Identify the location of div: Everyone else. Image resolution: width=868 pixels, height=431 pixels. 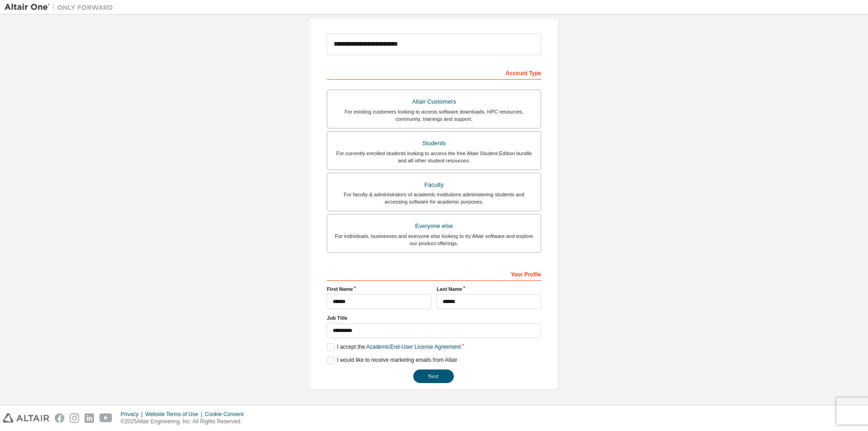
(434, 226).